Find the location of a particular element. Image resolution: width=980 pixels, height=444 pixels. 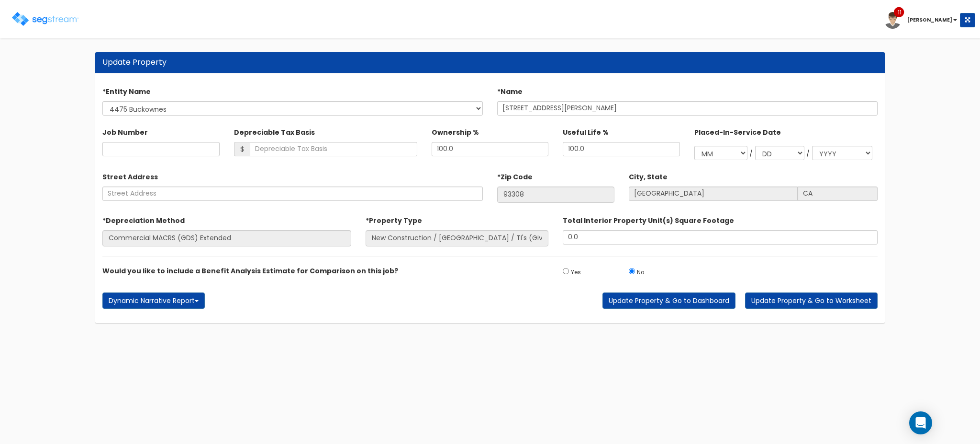

input: Property Name is located at coordinates (688, 108).